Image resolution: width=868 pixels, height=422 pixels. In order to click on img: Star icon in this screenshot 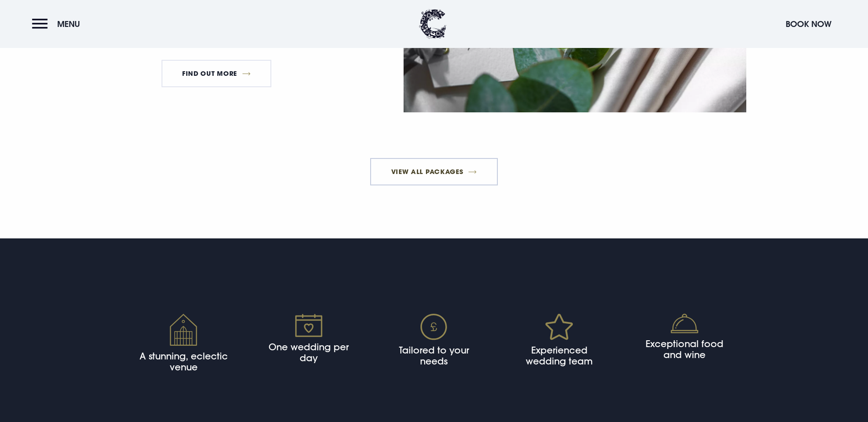, I will do `click(559, 327)`.